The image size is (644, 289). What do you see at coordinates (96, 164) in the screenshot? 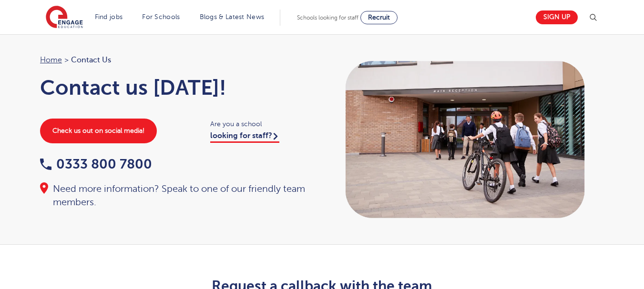
I see `a: 0333 800 7800` at bounding box center [96, 164].